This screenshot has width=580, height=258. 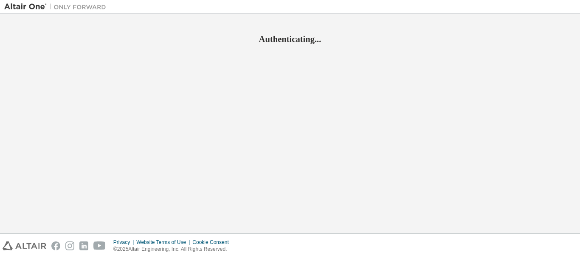 I want to click on div: Website Terms of Use, so click(x=164, y=242).